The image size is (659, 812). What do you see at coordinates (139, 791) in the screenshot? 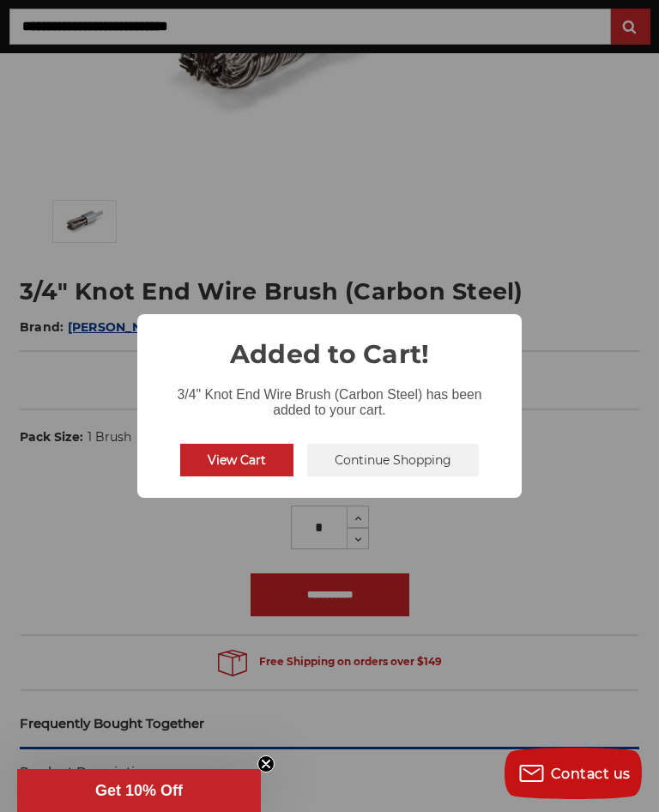
I see `span: Get 10% Off` at bounding box center [139, 791].